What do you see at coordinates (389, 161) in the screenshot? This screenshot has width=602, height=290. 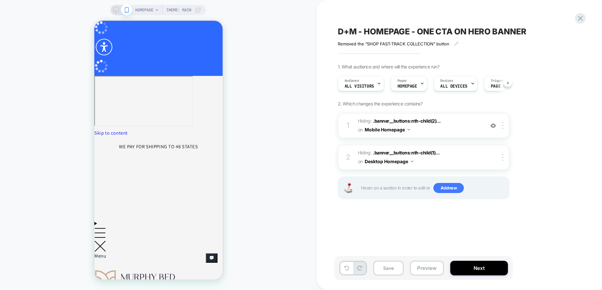 I see `button: Desktop Homepage` at bounding box center [389, 161].